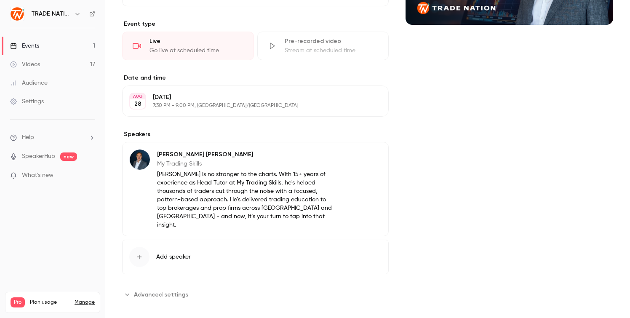  I want to click on p: My Trading Skills, so click(246, 164).